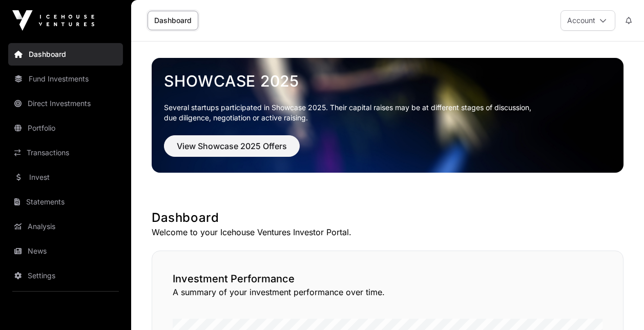  Describe the element at coordinates (388, 116) in the screenshot. I see `img: Showcase 2025` at that location.